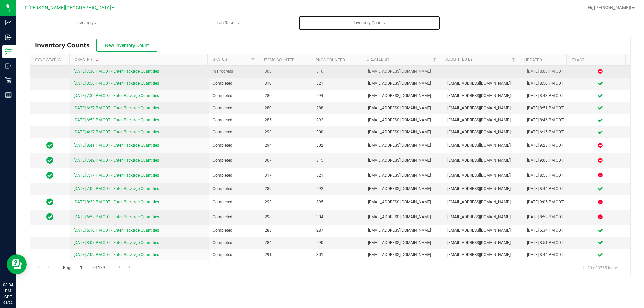  Describe the element at coordinates (369, 23) in the screenshot. I see `a: Inventory Counts` at that location.